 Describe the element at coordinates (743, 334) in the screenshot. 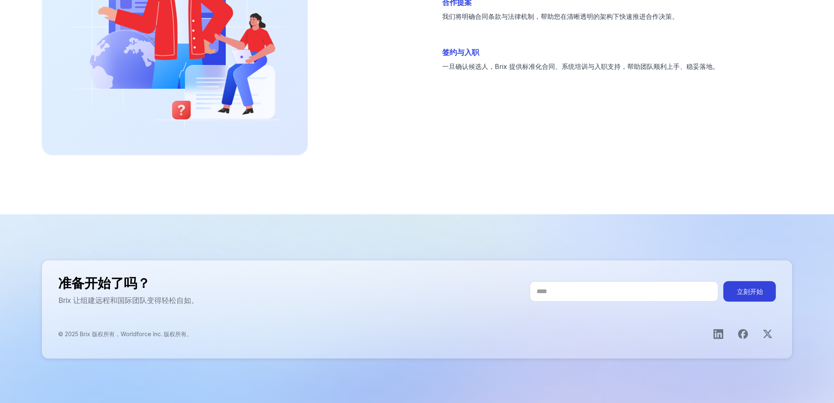

I see `a: 打开Facebook页面` at that location.